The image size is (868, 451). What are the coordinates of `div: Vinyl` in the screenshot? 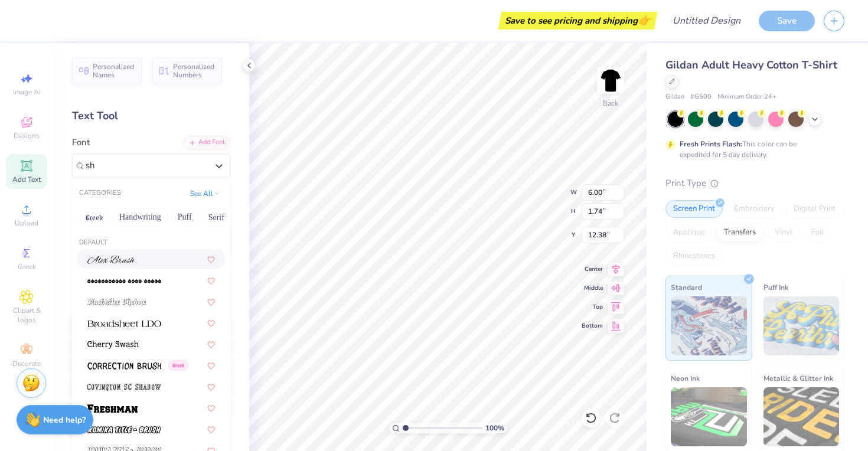 It's located at (783, 232).